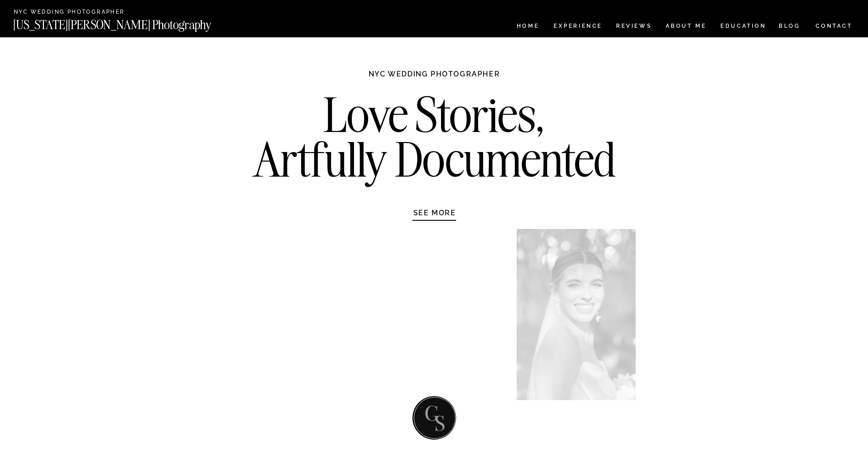 This screenshot has height=452, width=868. I want to click on nav: ABOUT ME, so click(685, 26).